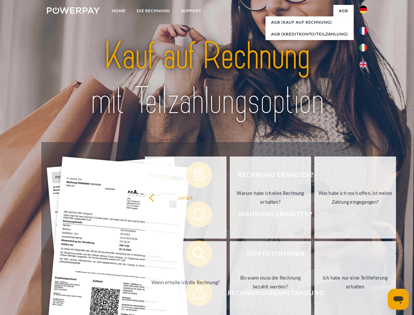 The image size is (414, 315). I want to click on img: it, so click(363, 48).